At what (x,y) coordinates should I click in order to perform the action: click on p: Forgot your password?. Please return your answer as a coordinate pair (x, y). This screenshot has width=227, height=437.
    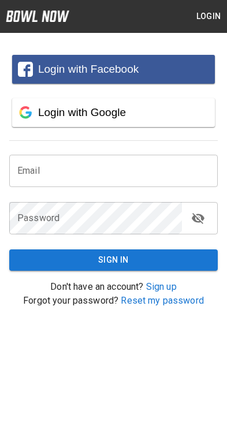
    Looking at the image, I should click on (113, 300).